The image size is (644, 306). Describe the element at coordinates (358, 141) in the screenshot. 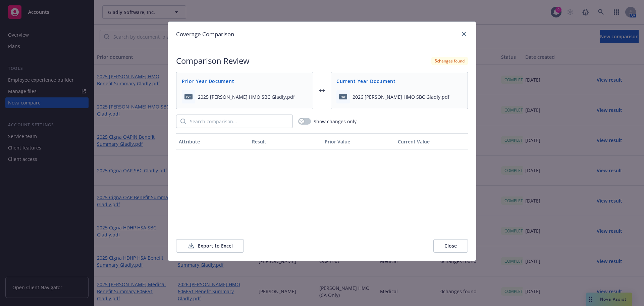

I see `div: Prior Value` at that location.